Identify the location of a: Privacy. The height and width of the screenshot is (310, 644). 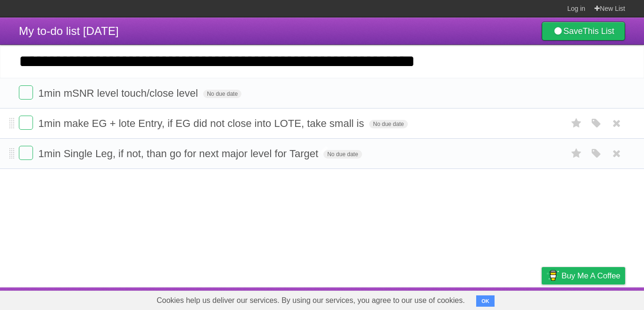
(542, 299).